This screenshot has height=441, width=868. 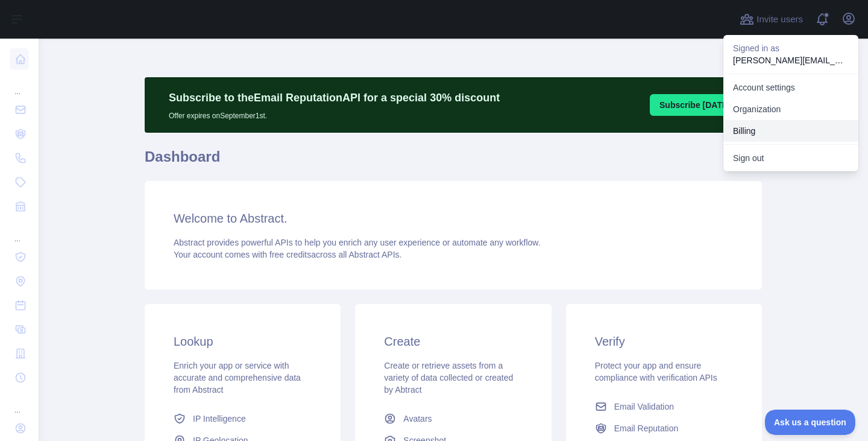 What do you see at coordinates (663, 428) in the screenshot?
I see `a: Email Reputation` at bounding box center [663, 428].